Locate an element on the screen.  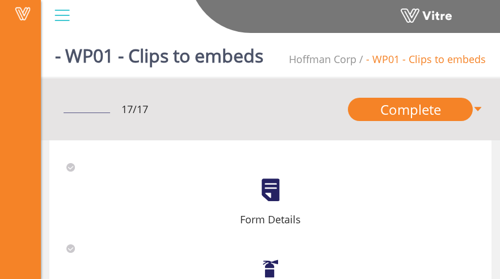
li: - WP01 - Clips to embeds is located at coordinates (421, 59).